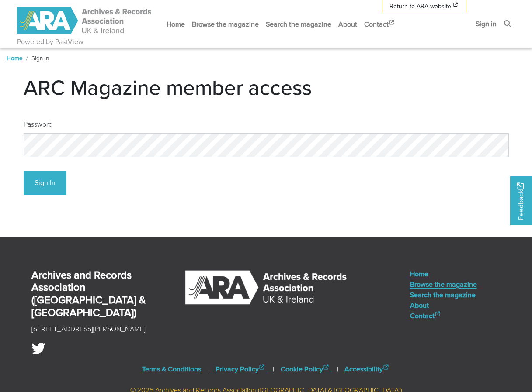 The image size is (532, 392). Describe the element at coordinates (421, 6) in the screenshot. I see `span: Return to ARA website` at that location.